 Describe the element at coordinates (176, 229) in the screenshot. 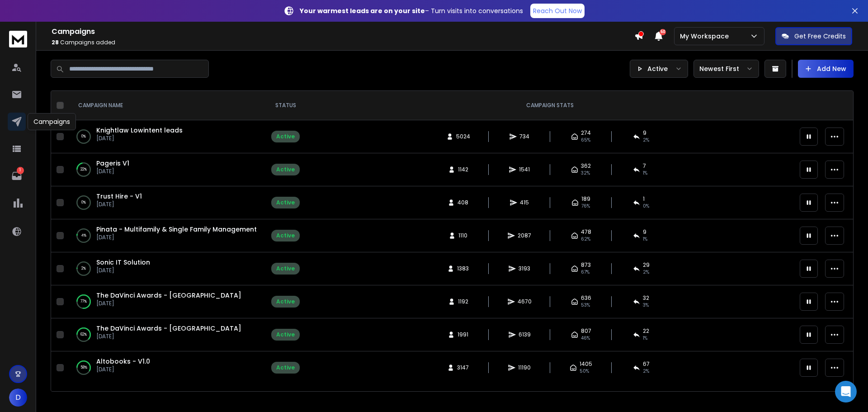

I see `a: Pinata - Multifamily & Single Family Management` at that location.